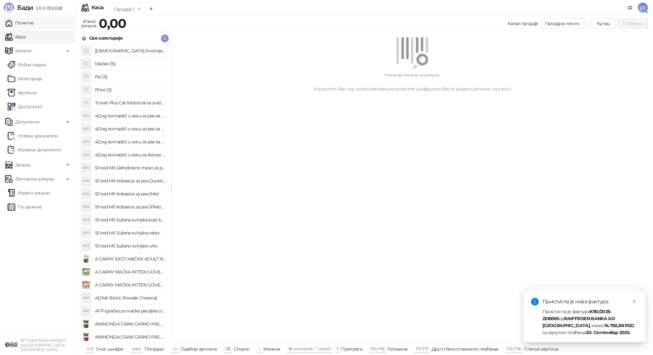 The width and height of the screenshot is (653, 355). I want to click on span: DV, so click(643, 8).